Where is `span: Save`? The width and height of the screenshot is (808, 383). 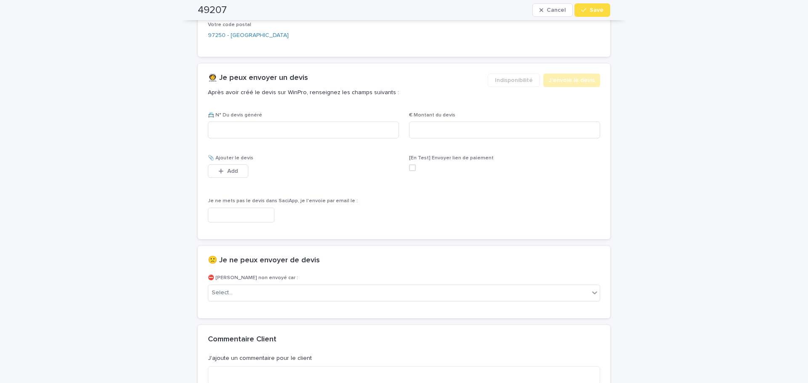
span: Save is located at coordinates (596, 10).